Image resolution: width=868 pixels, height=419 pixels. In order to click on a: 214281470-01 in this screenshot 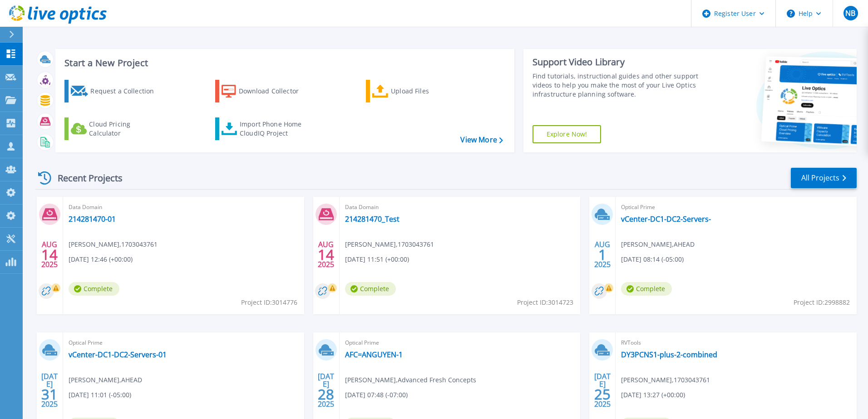, I will do `click(92, 219)`.